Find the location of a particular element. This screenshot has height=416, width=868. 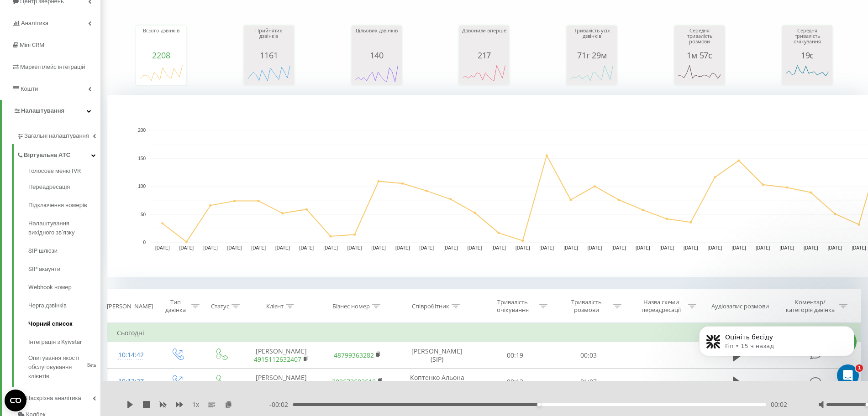

a: Переадресація is located at coordinates (64, 187).